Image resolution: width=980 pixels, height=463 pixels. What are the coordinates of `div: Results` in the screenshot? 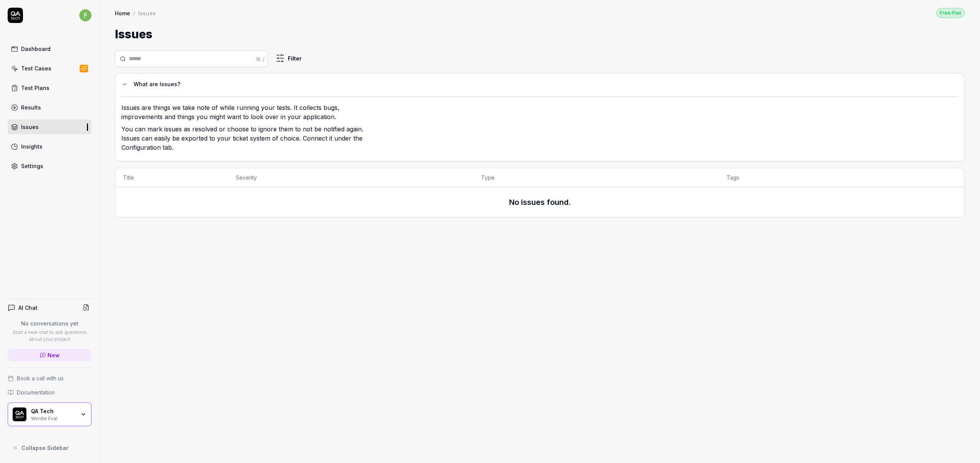 It's located at (31, 107).